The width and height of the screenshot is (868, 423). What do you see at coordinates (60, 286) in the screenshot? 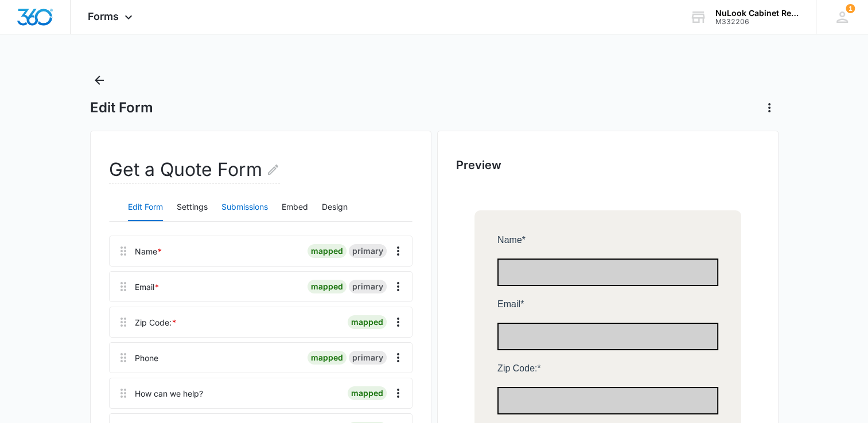
I see `span: How can we help?` at bounding box center [60, 286].